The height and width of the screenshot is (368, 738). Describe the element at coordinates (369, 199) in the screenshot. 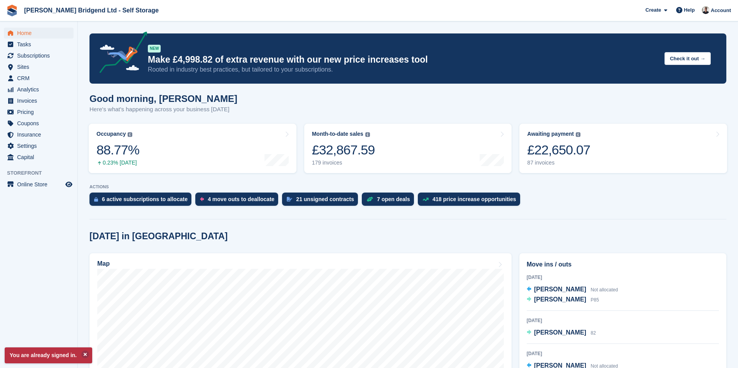

I see `img: deal-1b604bf984904fb50ccaf53a9ad4b4a5d6e5aea283cecdc64d6e3604feb123c2.svg` at that location.